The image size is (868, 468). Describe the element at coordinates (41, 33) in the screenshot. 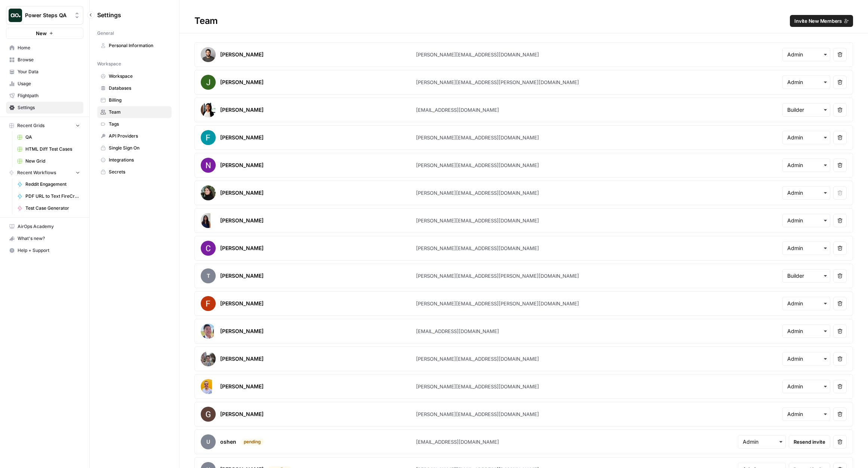

I see `span: New` at that location.